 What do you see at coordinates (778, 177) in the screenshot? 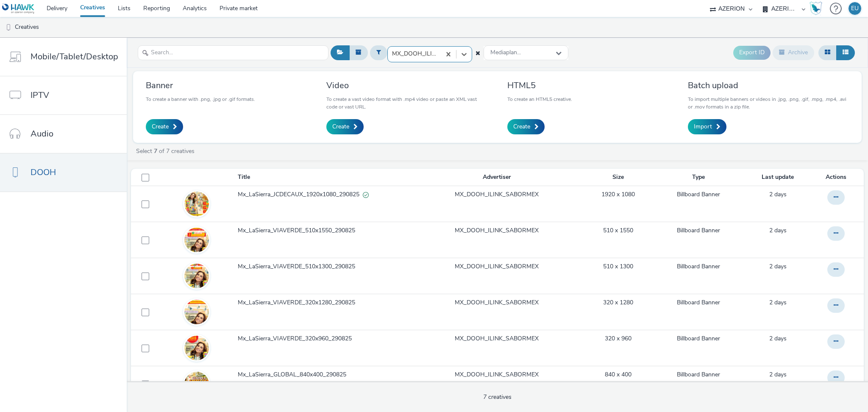
I see `th: Last update` at bounding box center [778, 177].